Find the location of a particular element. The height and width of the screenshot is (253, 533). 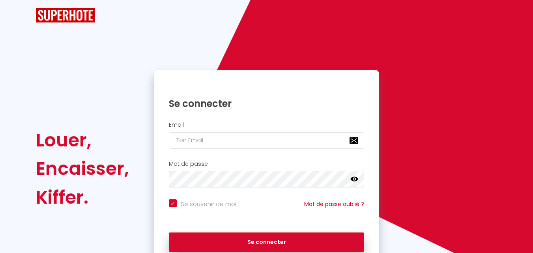

input: Ton Email is located at coordinates (267, 141).